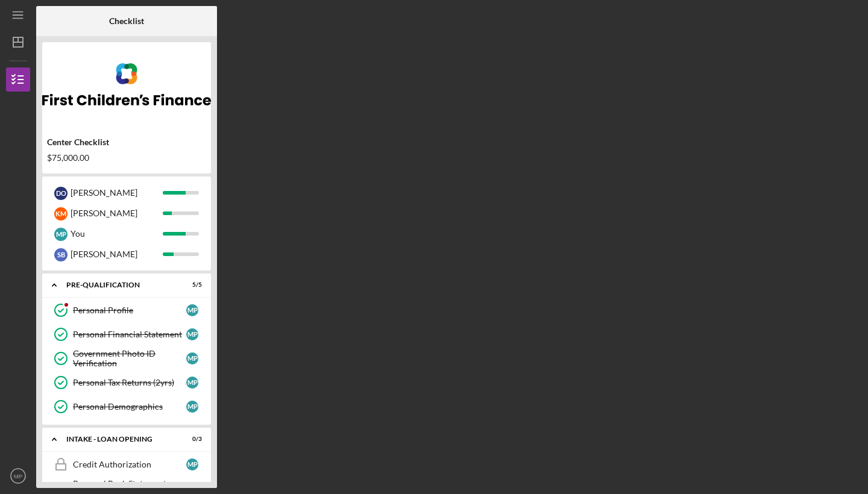  I want to click on div: 0 / 3, so click(191, 439).